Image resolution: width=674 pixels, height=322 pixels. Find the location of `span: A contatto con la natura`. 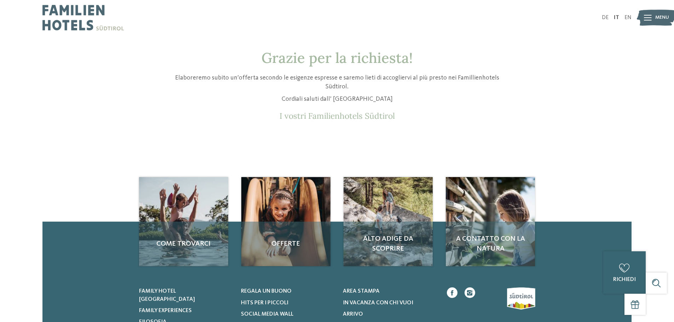

span: A contatto con la natura is located at coordinates (490, 244).